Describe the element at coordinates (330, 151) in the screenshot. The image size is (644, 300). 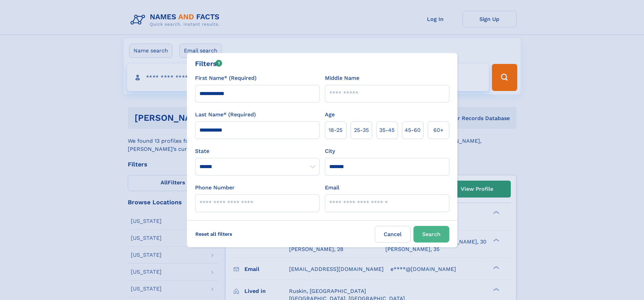
I see `label: City` at that location.